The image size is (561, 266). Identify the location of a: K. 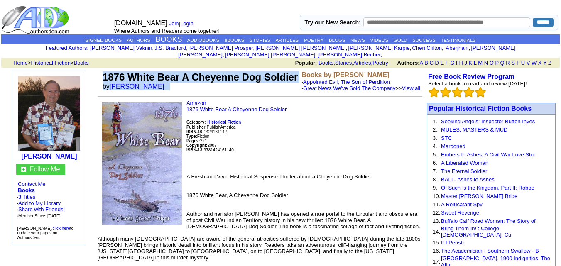
(470, 63).